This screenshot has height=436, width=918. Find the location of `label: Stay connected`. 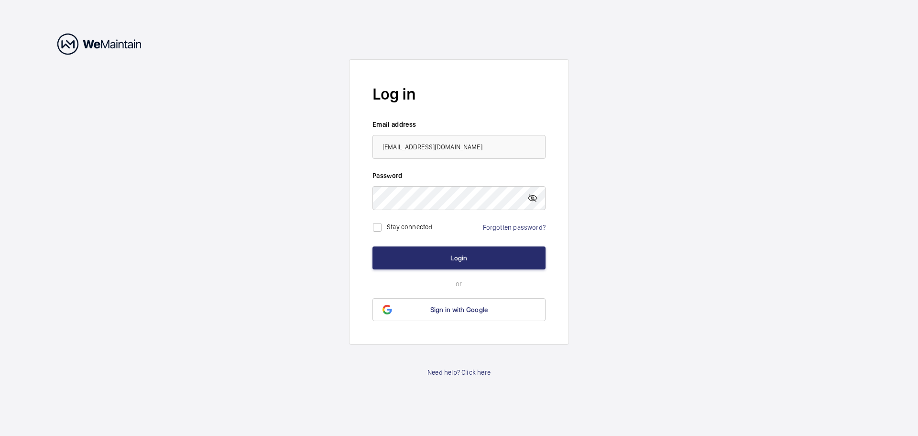

label: Stay connected is located at coordinates (410, 226).